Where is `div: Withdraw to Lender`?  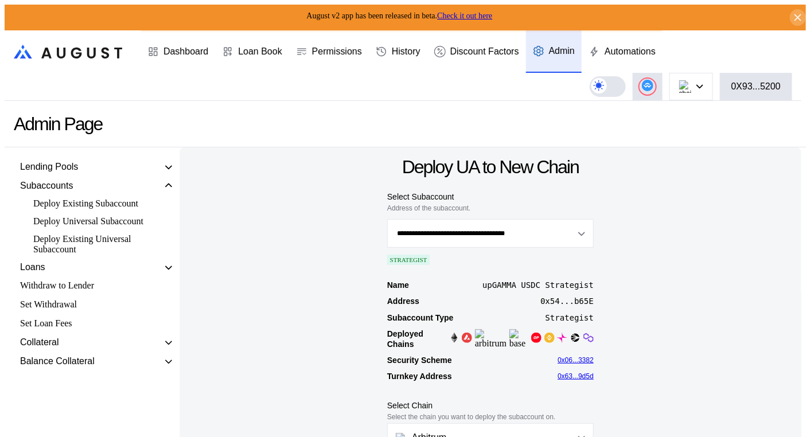
div: Withdraw to Lender is located at coordinates (96, 286).